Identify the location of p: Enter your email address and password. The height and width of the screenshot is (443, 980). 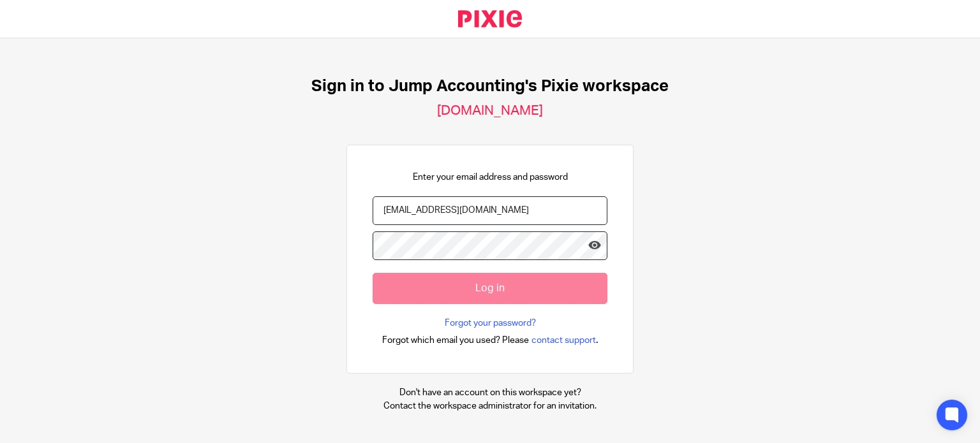
(490, 177).